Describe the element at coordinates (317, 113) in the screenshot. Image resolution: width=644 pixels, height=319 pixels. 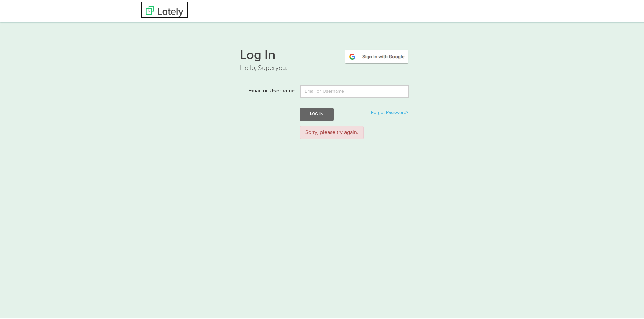
I see `button: Log In` at that location.